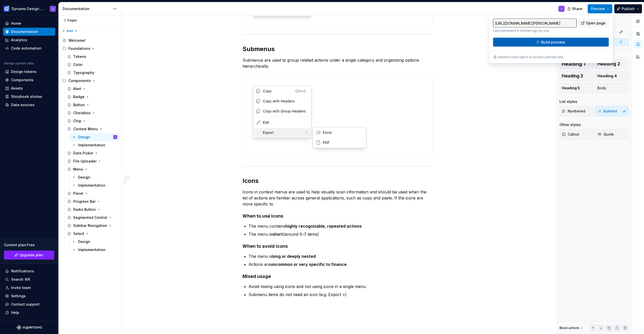 This screenshot has height=334, width=644. I want to click on p: Actions are, so click(341, 265).